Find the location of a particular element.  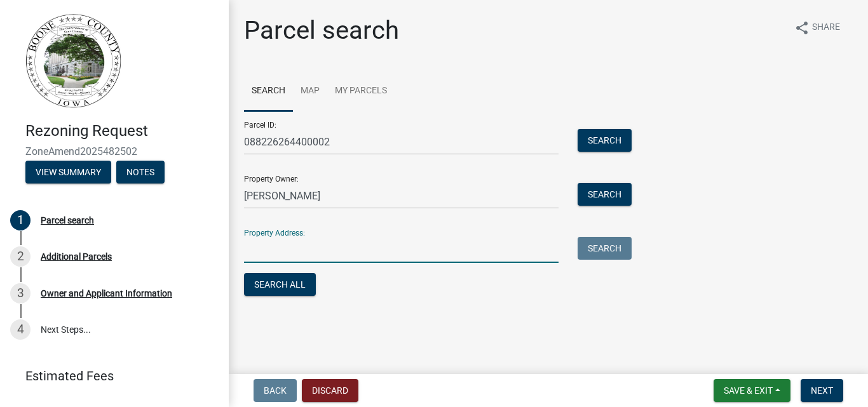

div: Additional Parcels is located at coordinates (76, 257).